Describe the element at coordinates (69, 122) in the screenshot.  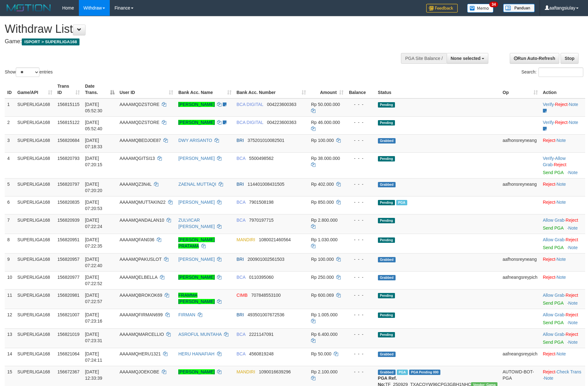
I see `span: 156815122` at that location.